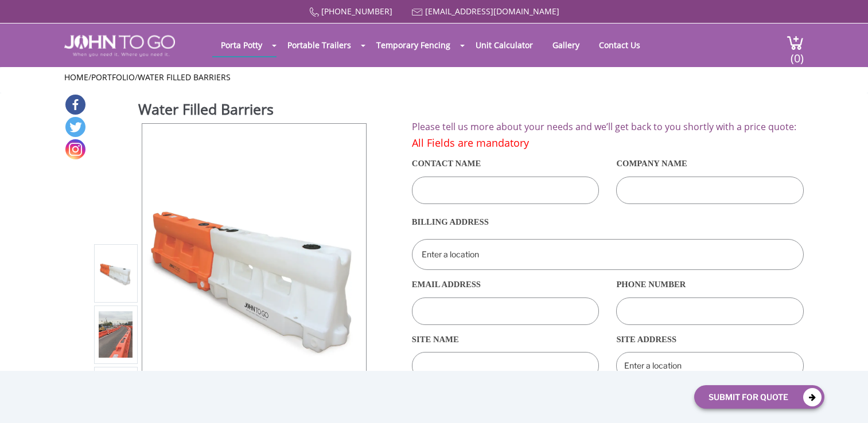 The height and width of the screenshot is (423, 868). What do you see at coordinates (75, 104) in the screenshot?
I see `a: Facebook` at bounding box center [75, 104].